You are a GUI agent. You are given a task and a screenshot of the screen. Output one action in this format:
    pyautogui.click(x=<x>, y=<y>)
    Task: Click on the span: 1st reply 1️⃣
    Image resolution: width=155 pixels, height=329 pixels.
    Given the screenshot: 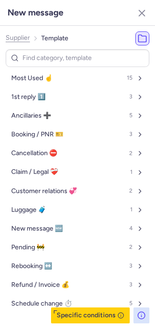 What is the action you would take?
    pyautogui.click(x=28, y=97)
    